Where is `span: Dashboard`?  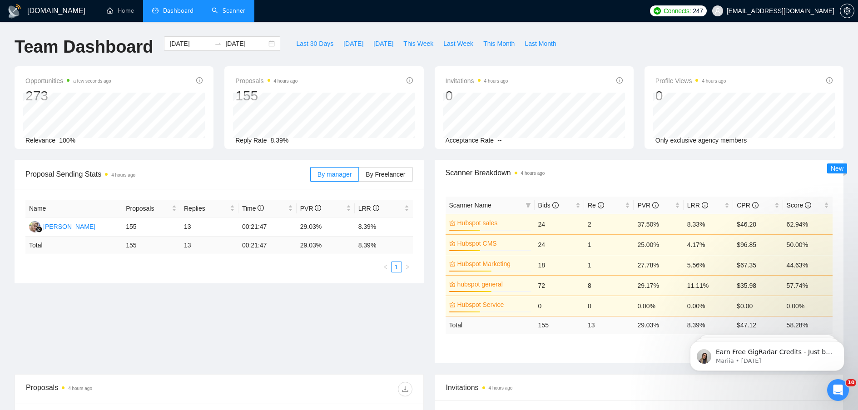
span: Dashboard is located at coordinates (178, 10).